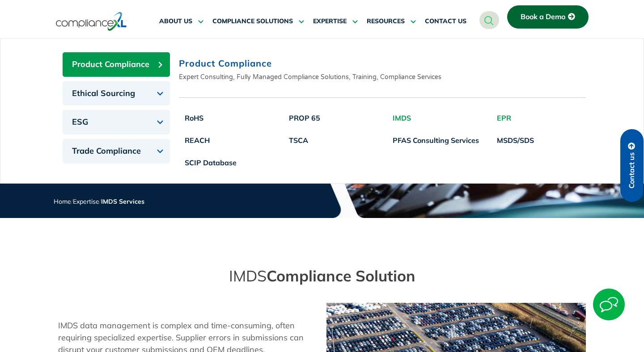 The width and height of the screenshot is (644, 352). Describe the element at coordinates (548, 17) in the screenshot. I see `a: Book a Demo` at that location.